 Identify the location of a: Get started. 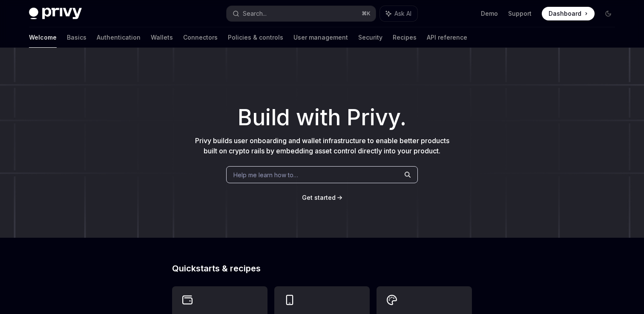
(319, 198).